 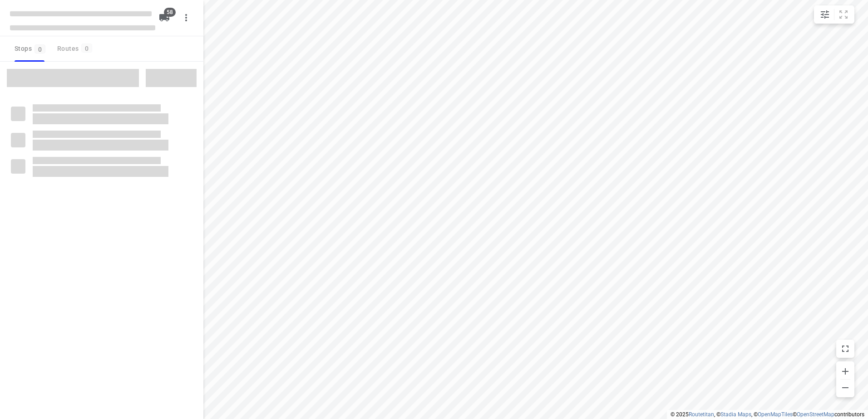 What do you see at coordinates (736, 415) in the screenshot?
I see `a: Stadia Maps` at bounding box center [736, 415].